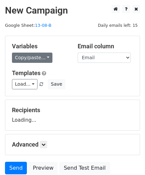 This screenshot has width=145, height=175. Describe the element at coordinates (118, 25) in the screenshot. I see `a: Daily emails left: 15` at that location.